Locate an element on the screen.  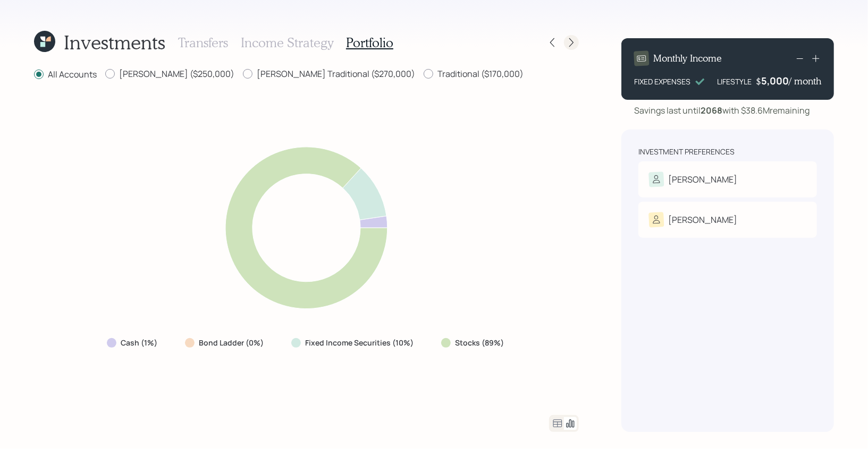
h3: Income Strategy is located at coordinates (287, 43).